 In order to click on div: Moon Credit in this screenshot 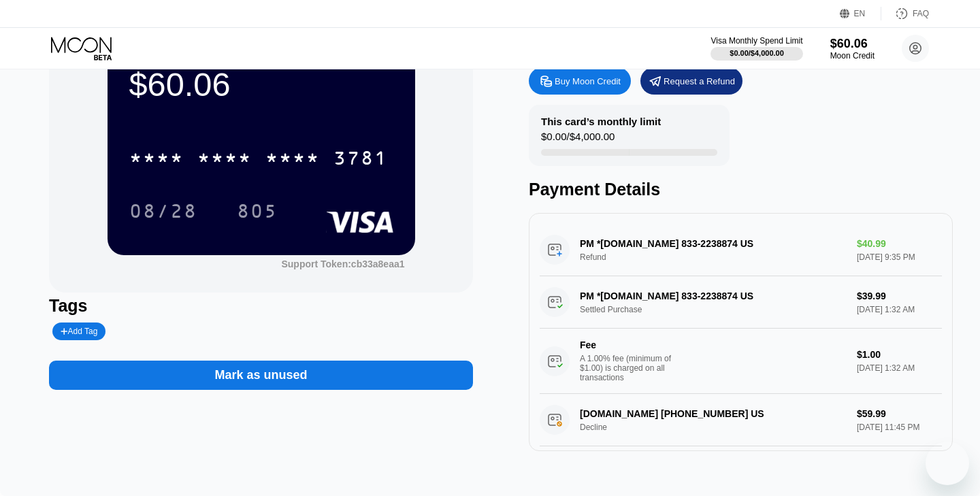, I will do `click(852, 56)`.